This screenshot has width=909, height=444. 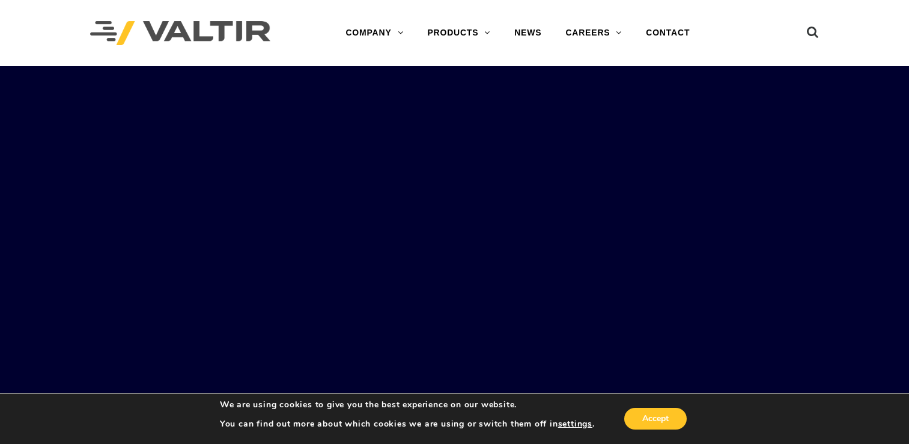 What do you see at coordinates (408, 405) in the screenshot?
I see `p: We are using cookies to give you the best experience on our website.` at bounding box center [408, 405].